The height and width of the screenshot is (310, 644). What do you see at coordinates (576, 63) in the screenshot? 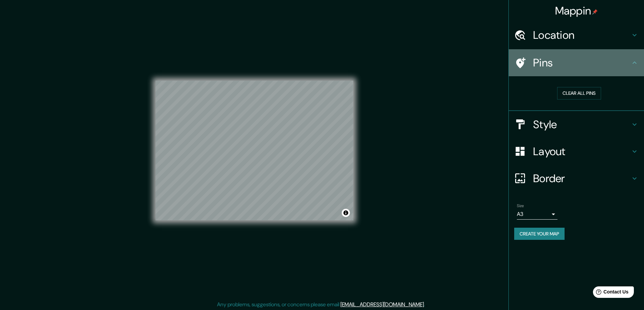
I see `div: Pins` at bounding box center [576, 63].